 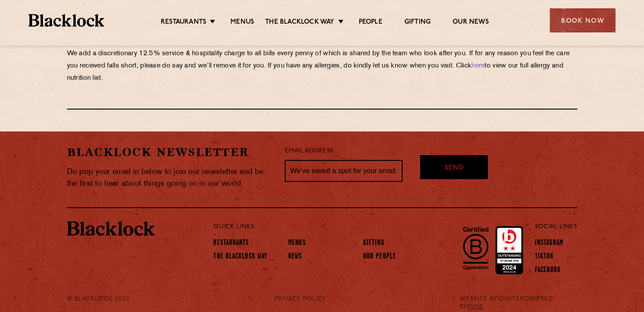 I want to click on a: here, so click(x=478, y=66).